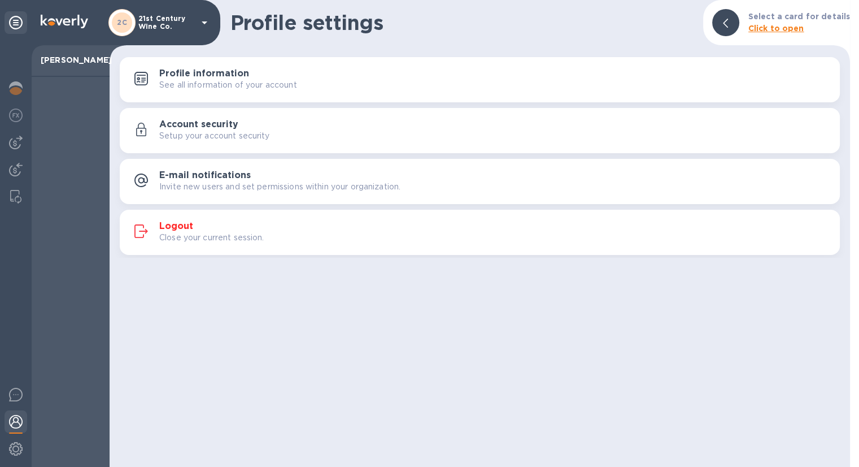  I want to click on h3: E-mail notifications, so click(205, 175).